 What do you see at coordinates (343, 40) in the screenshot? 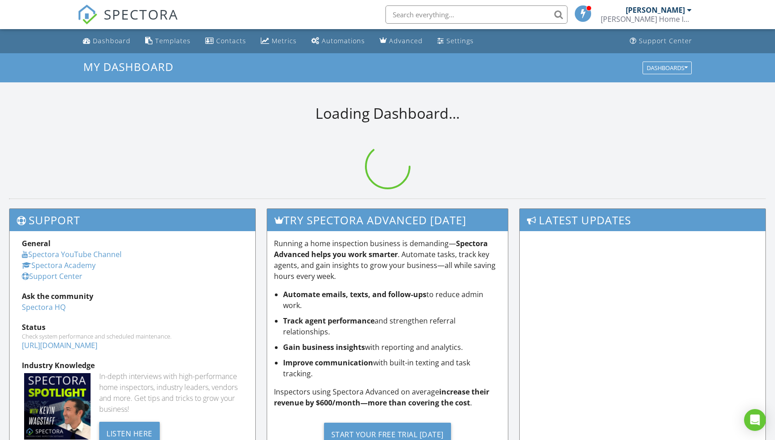
I see `div: Automations` at bounding box center [343, 40].